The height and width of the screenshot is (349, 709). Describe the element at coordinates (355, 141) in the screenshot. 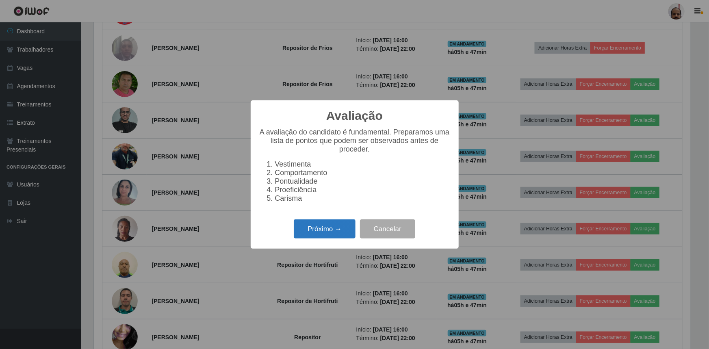

I see `p: A avaliação do candidato é fundamental. Preparamos uma lista de pontos que podem ser observados a...` at that location.